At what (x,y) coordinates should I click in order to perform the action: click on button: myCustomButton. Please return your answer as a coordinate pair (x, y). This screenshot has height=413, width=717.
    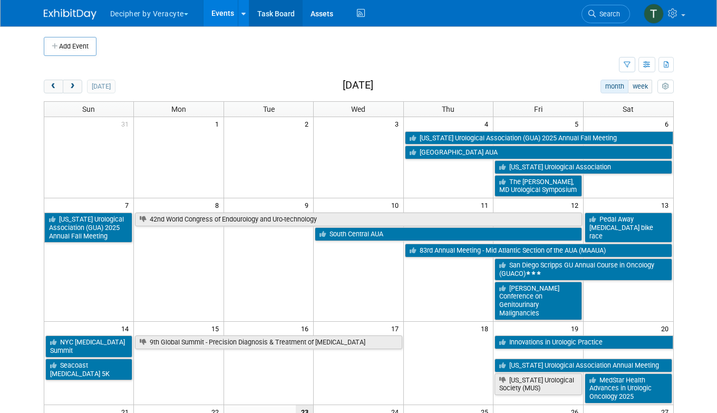
    Looking at the image, I should click on (666, 86).